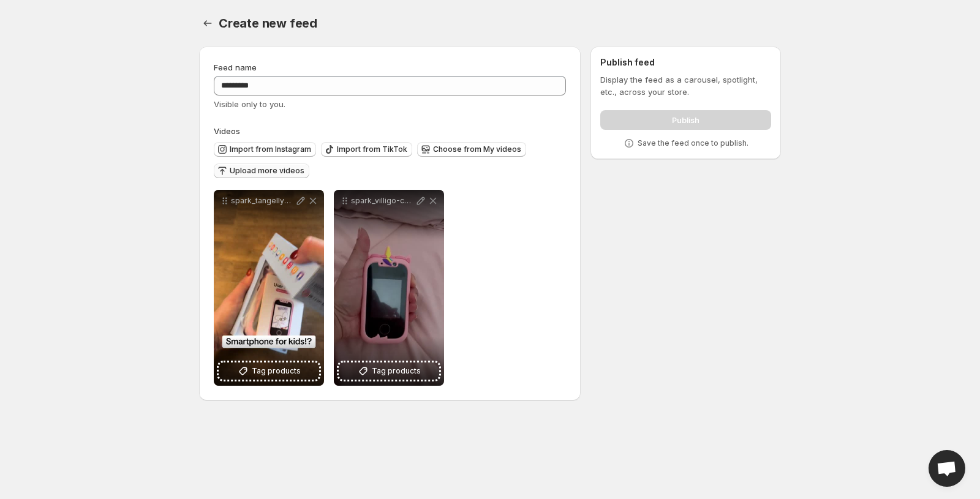 The width and height of the screenshot is (980, 499). Describe the element at coordinates (268, 23) in the screenshot. I see `span: Create new feed` at that location.